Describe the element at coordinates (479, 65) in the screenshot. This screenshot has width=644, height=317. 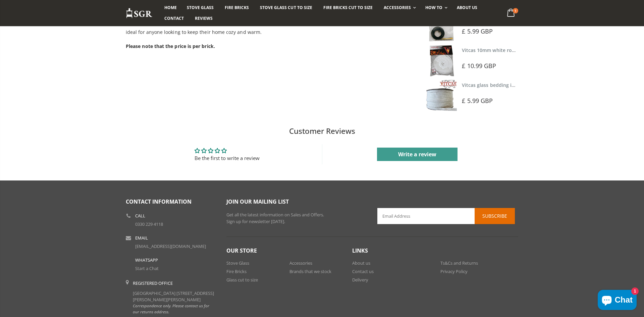
I see `span: £ 10.99 GBP` at that location.